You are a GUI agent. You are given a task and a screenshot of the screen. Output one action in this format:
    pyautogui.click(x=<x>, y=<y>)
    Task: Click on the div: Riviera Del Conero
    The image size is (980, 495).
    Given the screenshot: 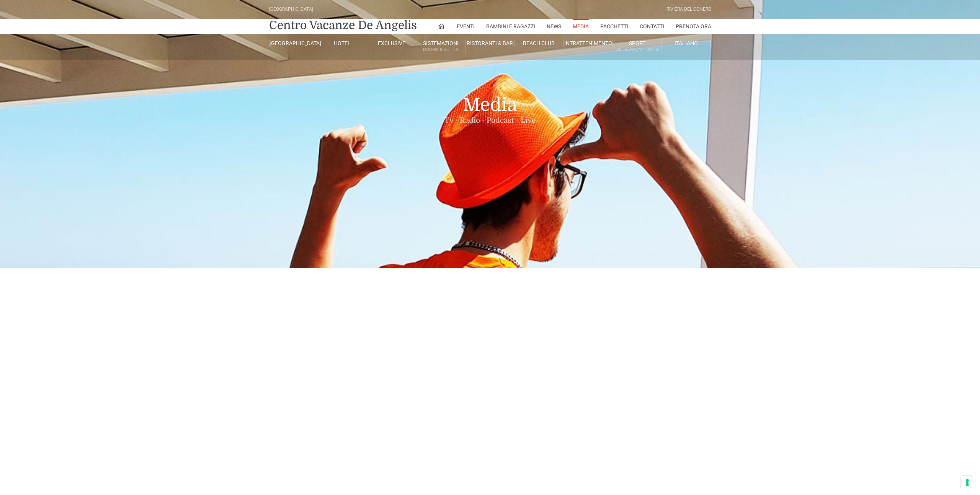 What is the action you would take?
    pyautogui.click(x=689, y=9)
    